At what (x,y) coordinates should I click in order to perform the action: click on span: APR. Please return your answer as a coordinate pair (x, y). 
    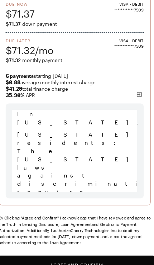
    Looking at the image, I should click on (75, 91).